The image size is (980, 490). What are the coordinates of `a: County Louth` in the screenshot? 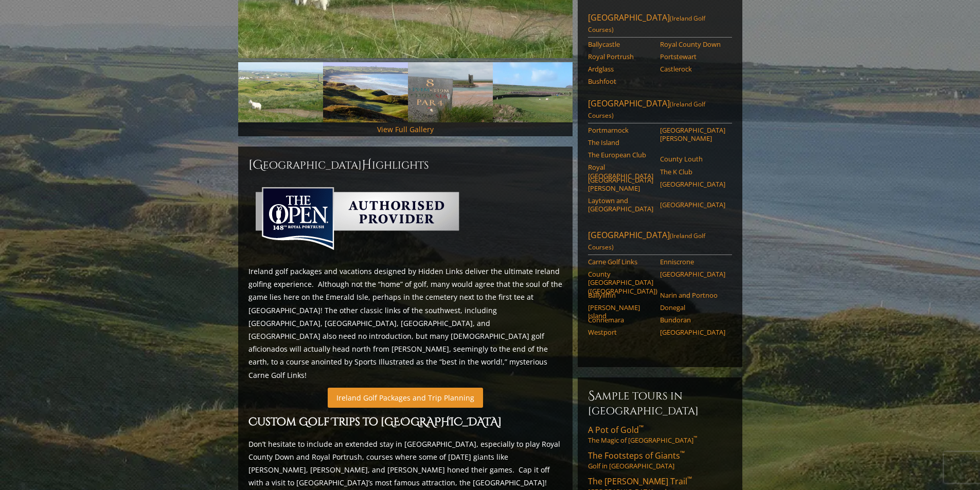 It's located at (692, 159).